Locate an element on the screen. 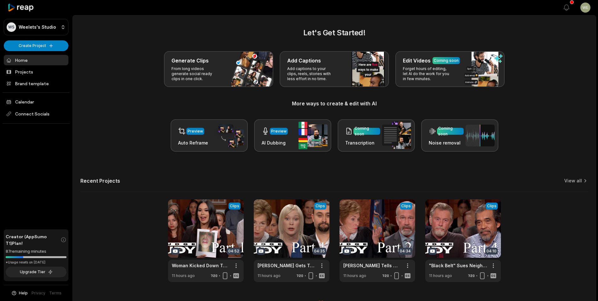 The image size is (598, 301). h2: Recent Projects is located at coordinates (100, 181).